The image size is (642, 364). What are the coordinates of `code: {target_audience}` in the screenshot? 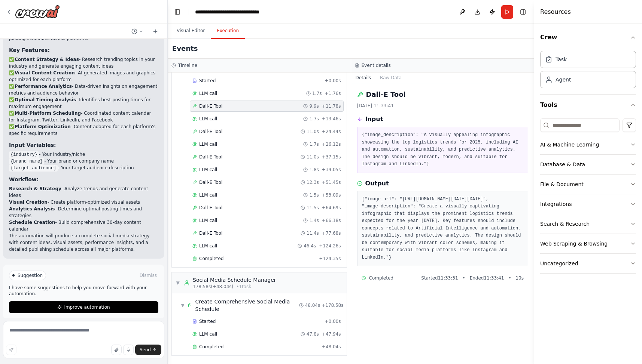 It's located at (33, 169).